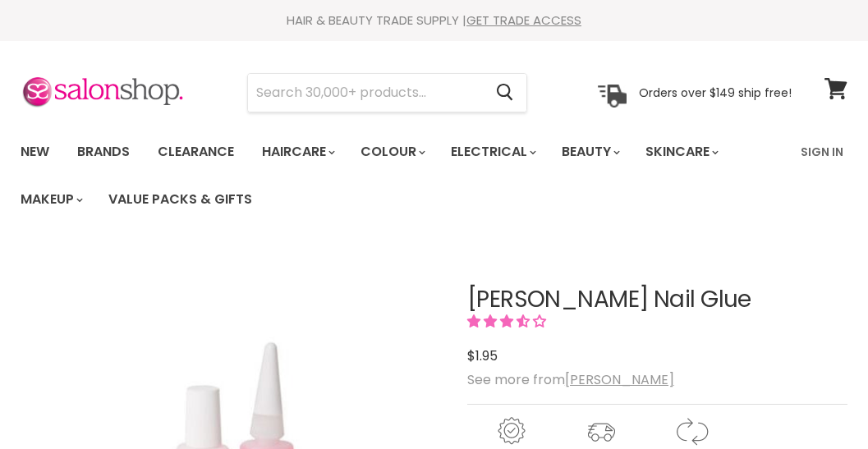 Image resolution: width=868 pixels, height=449 pixels. I want to click on input: Search, so click(365, 92).